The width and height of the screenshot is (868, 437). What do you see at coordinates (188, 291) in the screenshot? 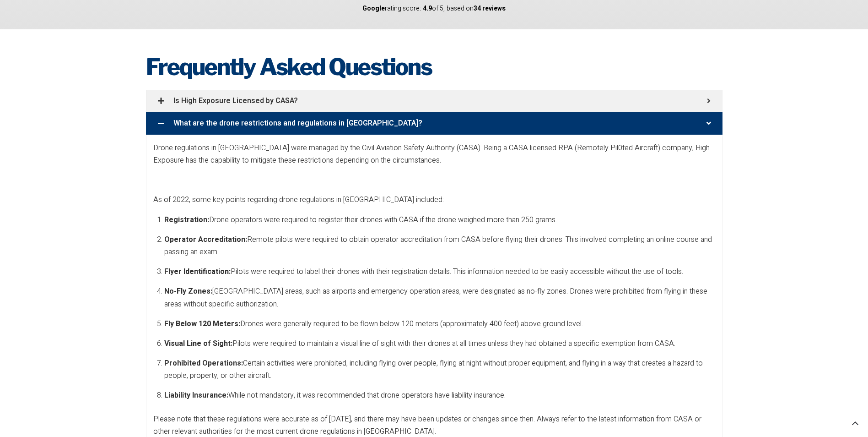
I see `strong: No-Fly Zones:` at bounding box center [188, 291].